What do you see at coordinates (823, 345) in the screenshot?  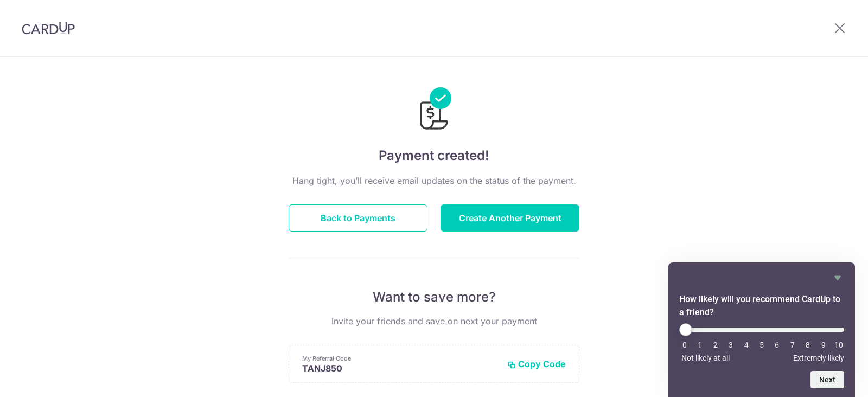 I see `li: 9` at bounding box center [823, 345].